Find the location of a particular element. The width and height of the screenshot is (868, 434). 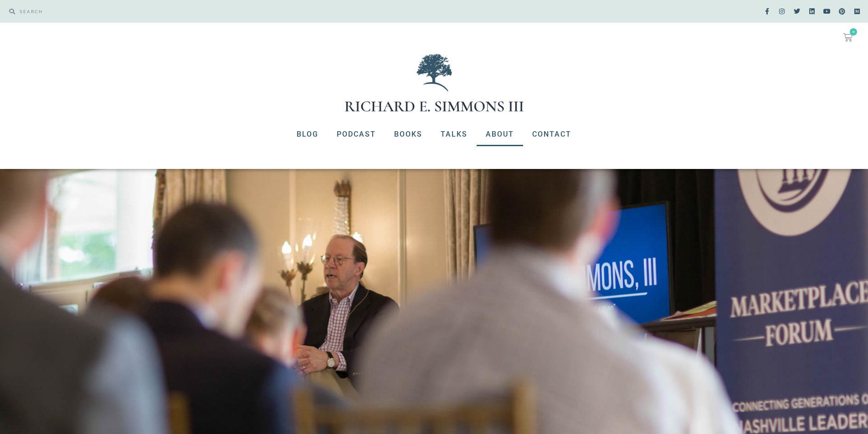

a: Blog is located at coordinates (308, 135).